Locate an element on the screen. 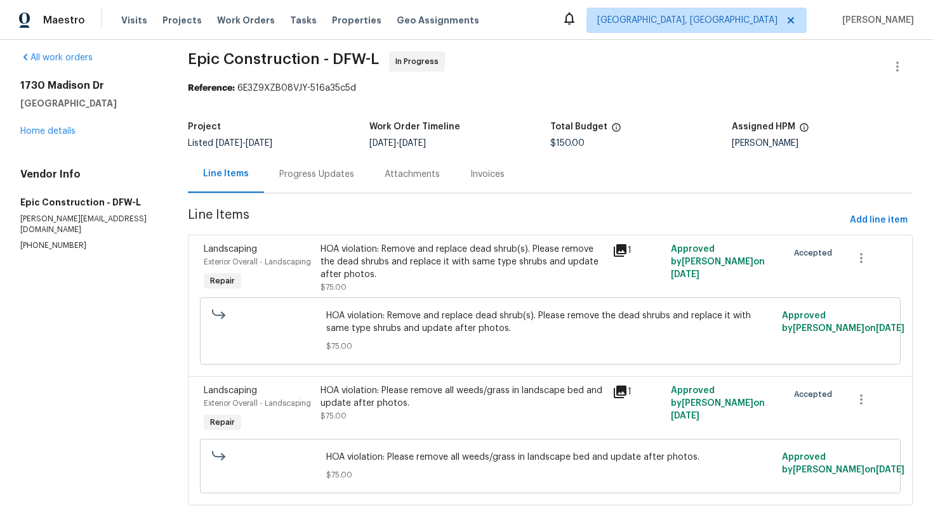 This screenshot has height=506, width=933. span: Work Orders is located at coordinates (246, 20).